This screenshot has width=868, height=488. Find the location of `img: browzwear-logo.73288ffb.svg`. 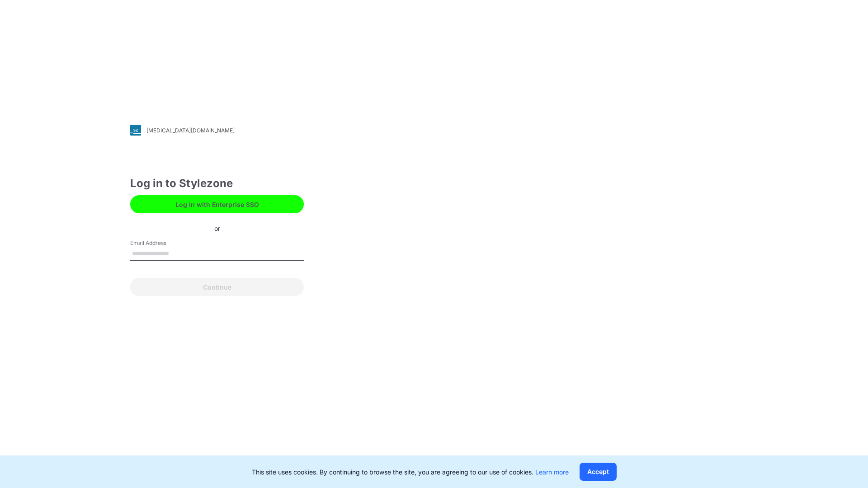

img: browzwear-logo.73288ffb.svg is located at coordinates (789, 31).